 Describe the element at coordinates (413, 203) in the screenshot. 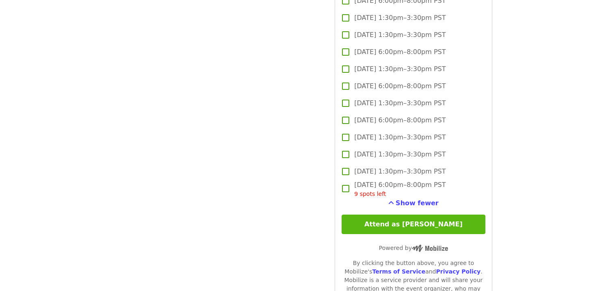

I see `button: See more timeslots` at that location.